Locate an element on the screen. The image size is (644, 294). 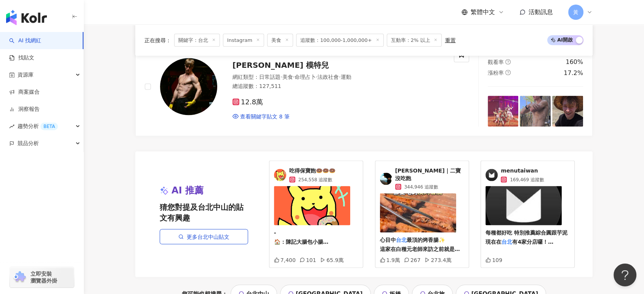
div: 267 is located at coordinates (412, 260).